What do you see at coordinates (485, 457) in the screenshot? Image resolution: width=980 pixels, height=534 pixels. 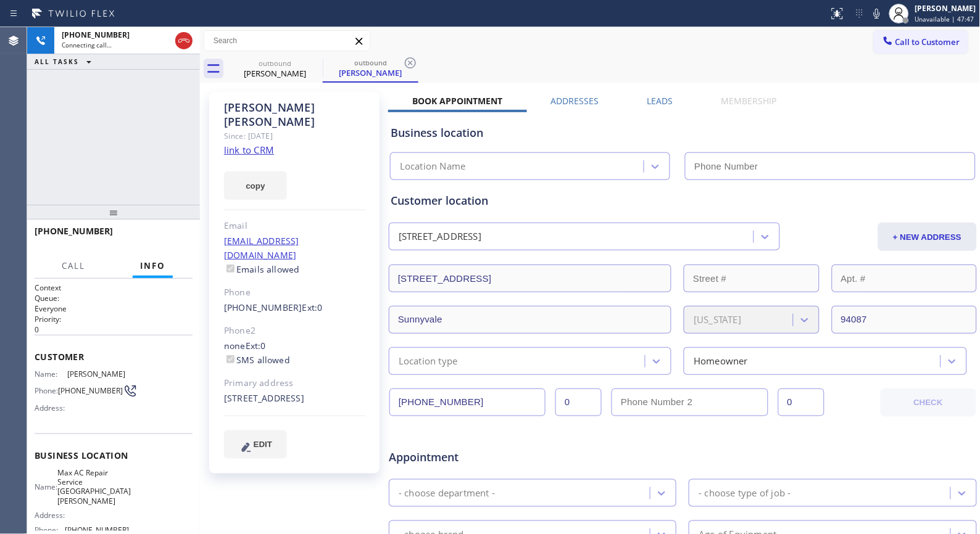 I see `span: Appointment` at bounding box center [485, 457].